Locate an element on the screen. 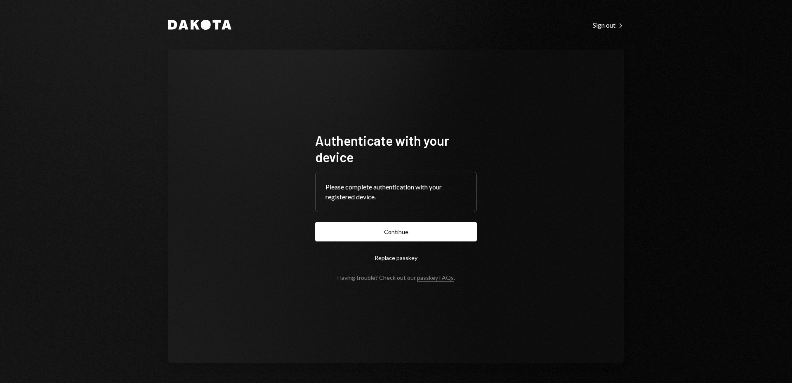 The image size is (792, 383). button: Continue is located at coordinates (396, 231).